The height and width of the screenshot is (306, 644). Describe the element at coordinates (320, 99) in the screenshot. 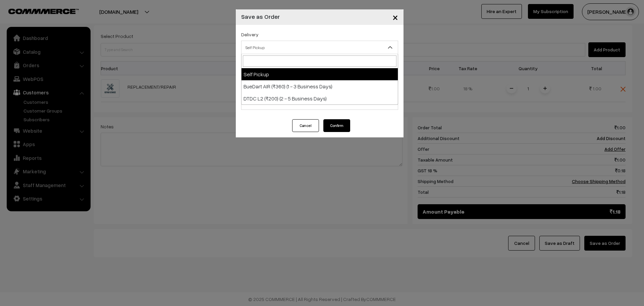

I see `li: DTDC L2 (₹200) (2 - 5 Business Days)` at that location.